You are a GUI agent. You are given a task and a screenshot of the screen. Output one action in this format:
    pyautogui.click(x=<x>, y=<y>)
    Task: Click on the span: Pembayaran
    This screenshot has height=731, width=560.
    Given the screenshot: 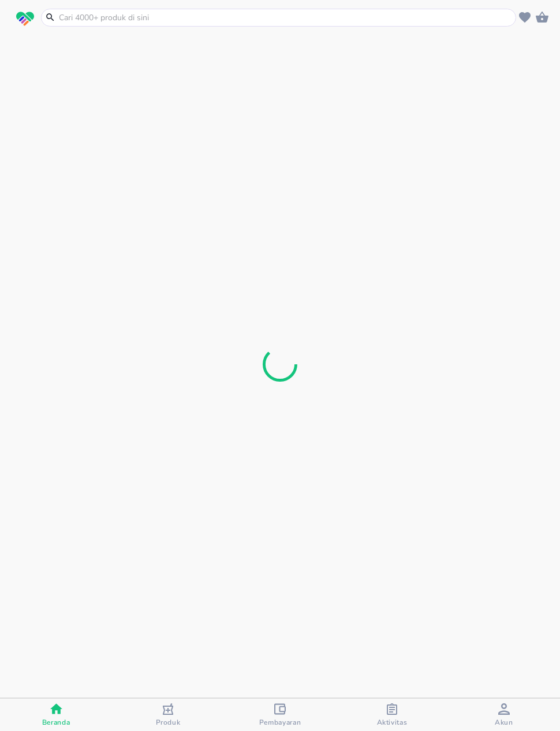 What is the action you would take?
    pyautogui.click(x=280, y=722)
    